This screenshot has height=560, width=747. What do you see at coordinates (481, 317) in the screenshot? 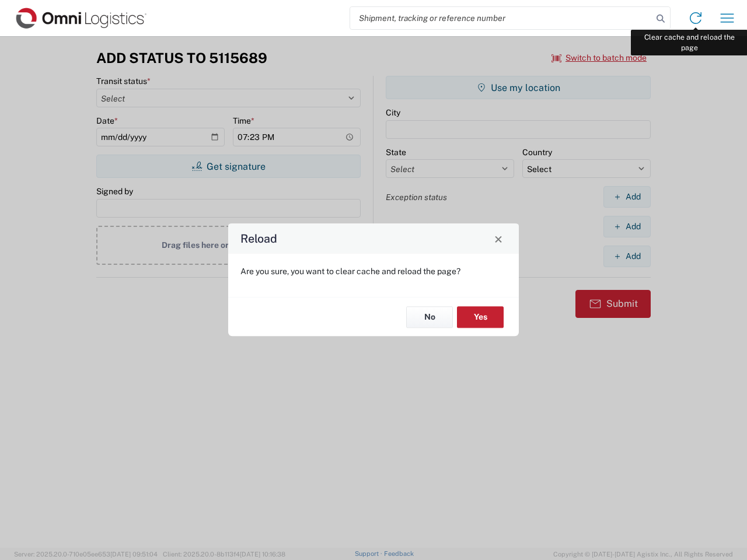
I see `button: Yes` at bounding box center [481, 317].